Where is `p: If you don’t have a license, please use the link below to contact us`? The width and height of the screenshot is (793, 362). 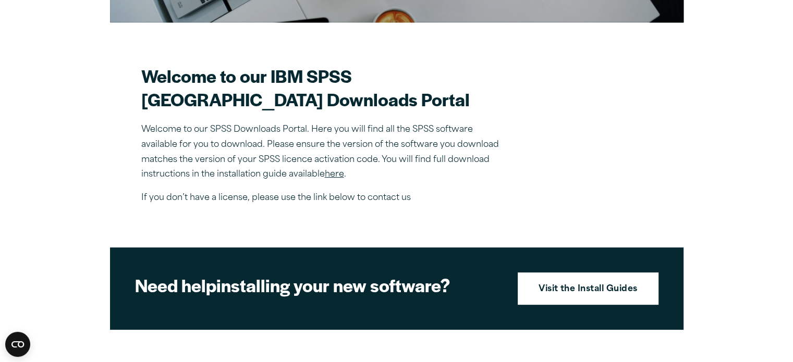 p: If you don’t have a license, please use the link below to contact us is located at coordinates (324, 198).